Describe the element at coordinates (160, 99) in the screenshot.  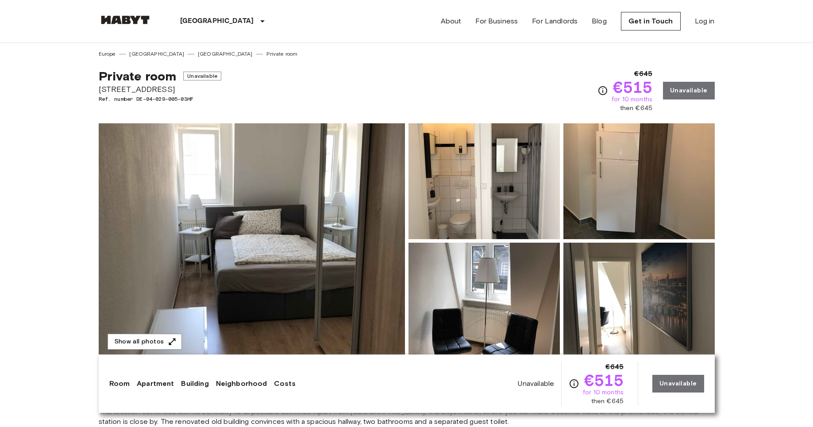
I see `span: Ref. number DE-04-029-005-03HF` at that location.